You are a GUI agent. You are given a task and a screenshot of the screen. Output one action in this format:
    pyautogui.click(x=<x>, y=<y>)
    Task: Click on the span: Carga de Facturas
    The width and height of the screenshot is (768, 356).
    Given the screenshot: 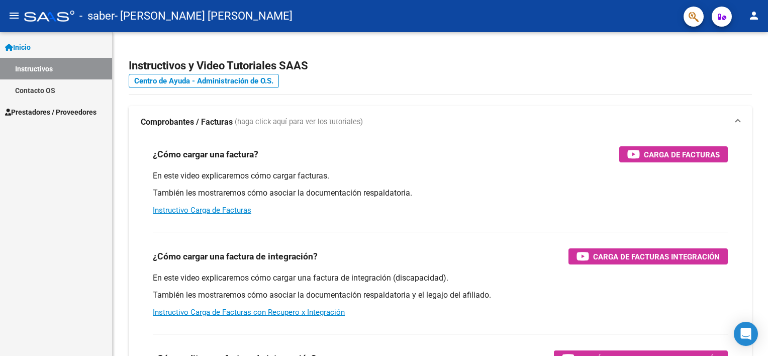 What is the action you would take?
    pyautogui.click(x=681, y=154)
    